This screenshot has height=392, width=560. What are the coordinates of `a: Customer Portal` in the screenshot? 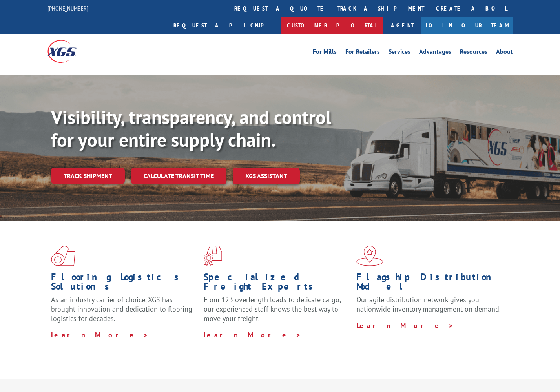 It's located at (332, 25).